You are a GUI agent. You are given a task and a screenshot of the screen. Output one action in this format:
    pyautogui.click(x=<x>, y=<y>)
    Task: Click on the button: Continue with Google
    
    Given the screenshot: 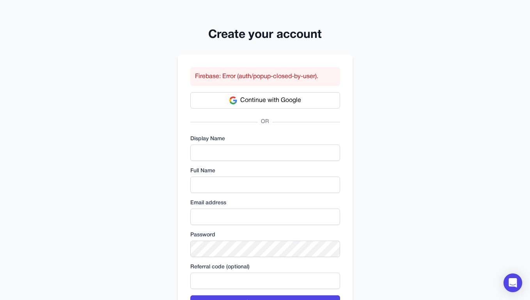 What is the action you would take?
    pyautogui.click(x=265, y=100)
    